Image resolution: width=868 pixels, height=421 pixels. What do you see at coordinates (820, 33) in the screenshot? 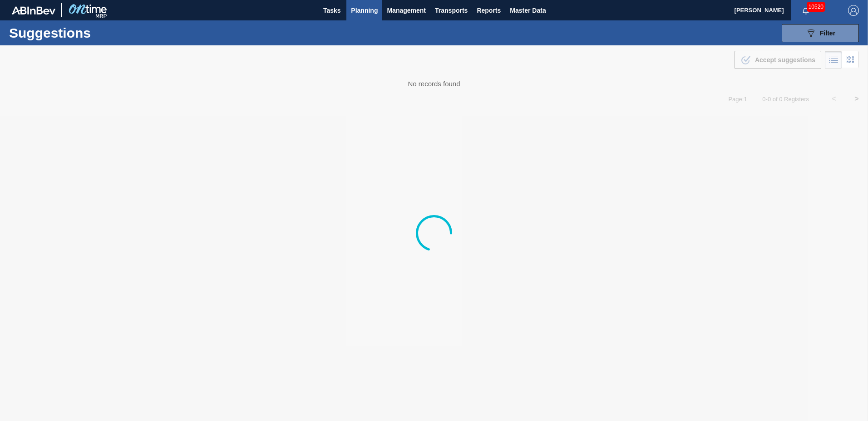
I see `button: Filter` at bounding box center [820, 33].